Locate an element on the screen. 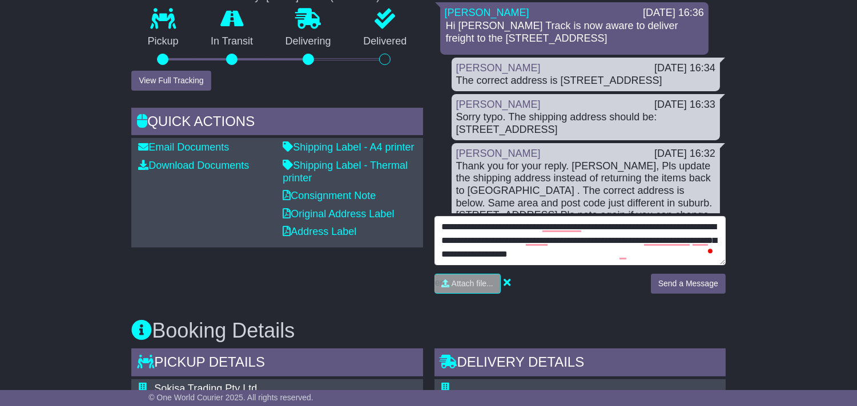 The width and height of the screenshot is (857, 406). p: Delivered is located at coordinates (385, 42).